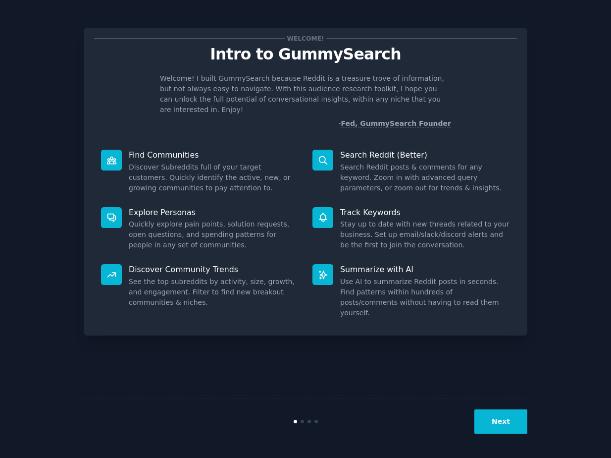  I want to click on p: Track Keywords, so click(425, 212).